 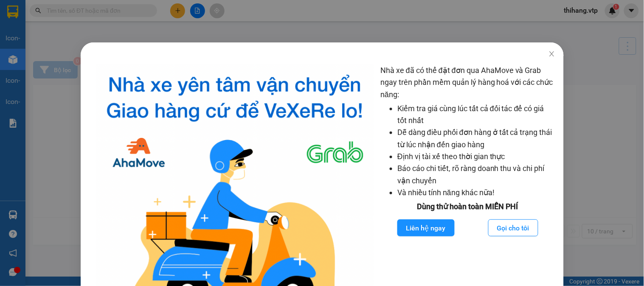 I want to click on div: Dùng thử hoàn toàn MIỄN PHÍ, so click(x=468, y=207).